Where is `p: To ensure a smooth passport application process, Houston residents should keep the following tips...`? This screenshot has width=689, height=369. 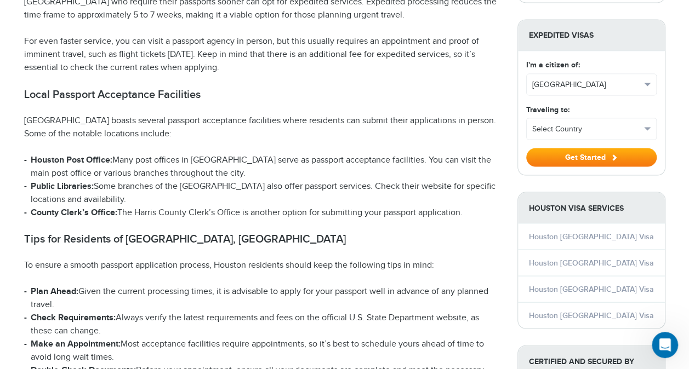 p: To ensure a smooth passport application process, Houston residents should keep the following tips... is located at coordinates (262, 265).